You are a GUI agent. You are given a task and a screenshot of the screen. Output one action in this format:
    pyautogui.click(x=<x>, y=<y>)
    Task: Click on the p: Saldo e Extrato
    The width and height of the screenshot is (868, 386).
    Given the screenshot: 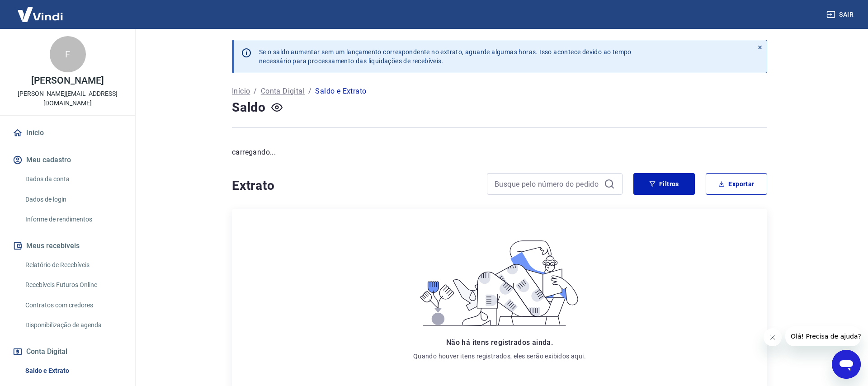 What is the action you would take?
    pyautogui.click(x=341, y=91)
    